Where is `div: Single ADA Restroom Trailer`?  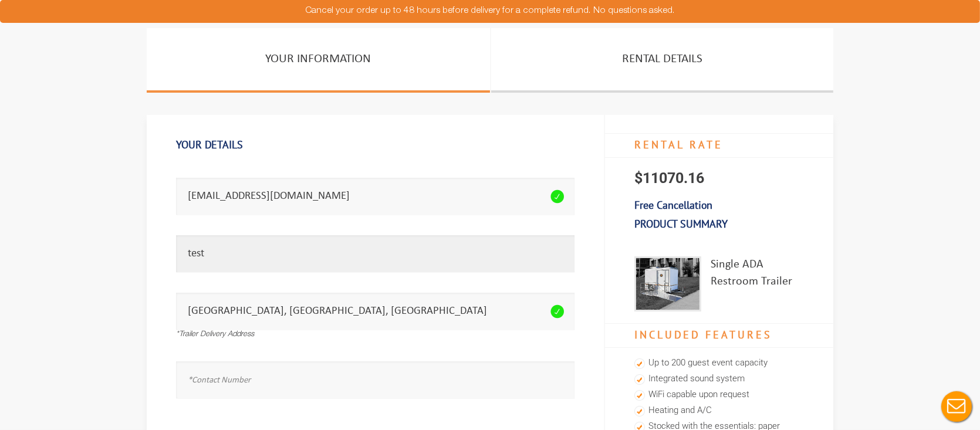
div: Single ADA Restroom Trailer is located at coordinates (757, 284).